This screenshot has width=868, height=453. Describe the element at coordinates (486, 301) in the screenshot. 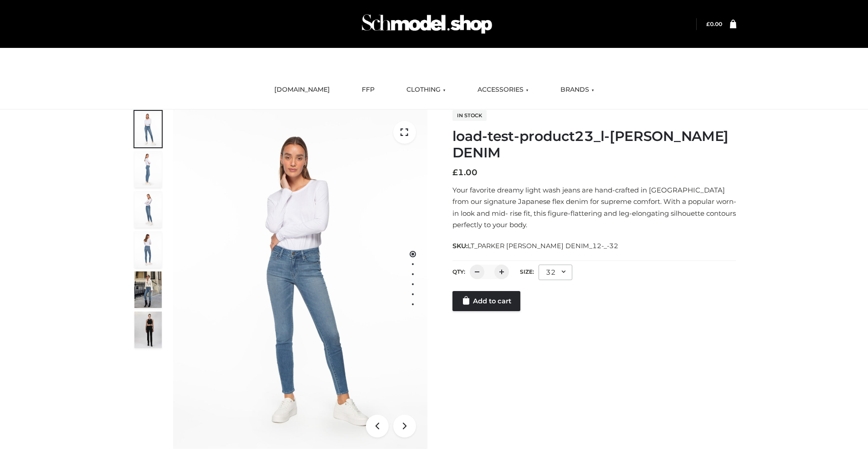

I see `a: Add to cart` at that location.